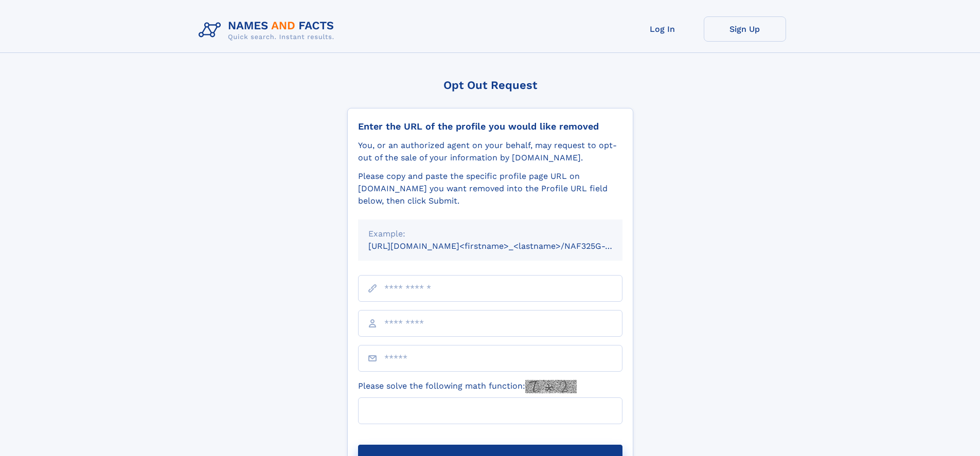 The width and height of the screenshot is (980, 456). I want to click on div: Example:, so click(490, 234).